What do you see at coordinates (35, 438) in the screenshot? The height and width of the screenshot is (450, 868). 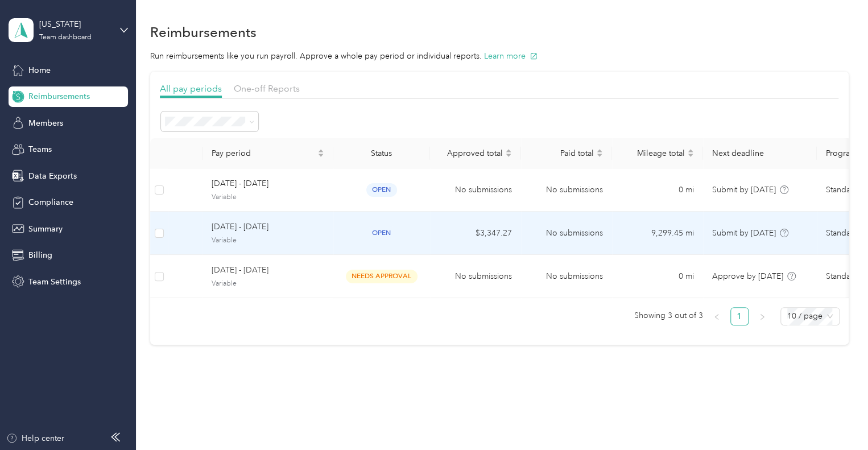 I see `div: Help center` at bounding box center [35, 438].